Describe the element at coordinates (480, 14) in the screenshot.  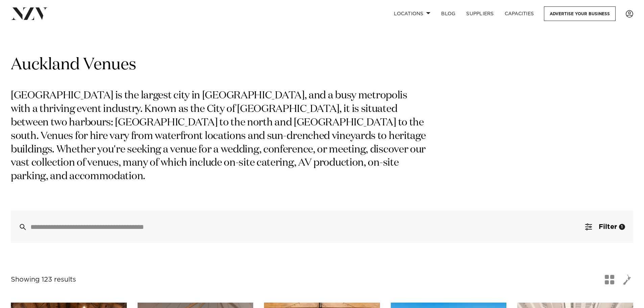
I see `a: SUPPLIERS` at that location.